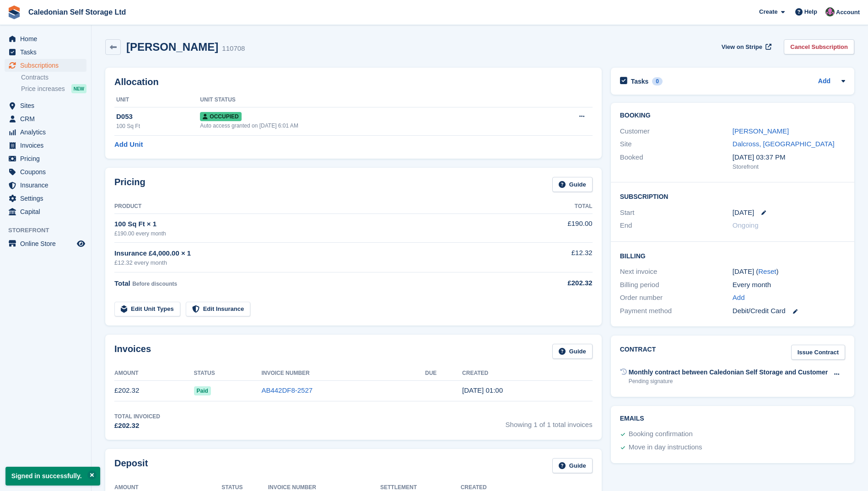  What do you see at coordinates (728, 372) in the screenshot?
I see `div: Monthly contract between Caledonian Self Storage and Customer` at bounding box center [728, 372].